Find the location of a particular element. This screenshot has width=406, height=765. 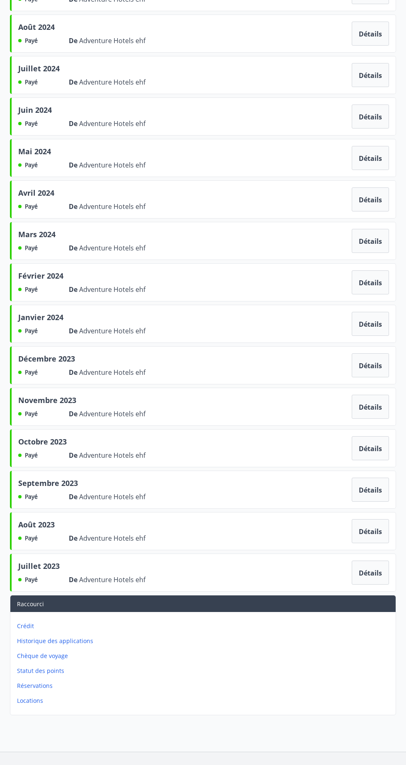

font: Crédit is located at coordinates (25, 626).